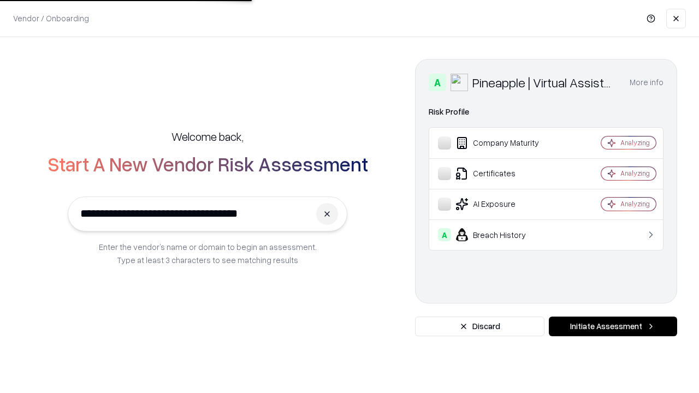  I want to click on p: Enter the vendor’s name or domain to begin an assessment. Type at least 3 characters to see match..., so click(208, 253).